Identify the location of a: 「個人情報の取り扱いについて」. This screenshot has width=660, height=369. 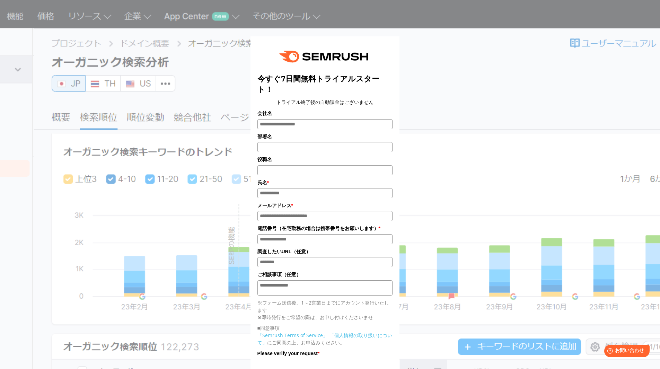
(324, 339).